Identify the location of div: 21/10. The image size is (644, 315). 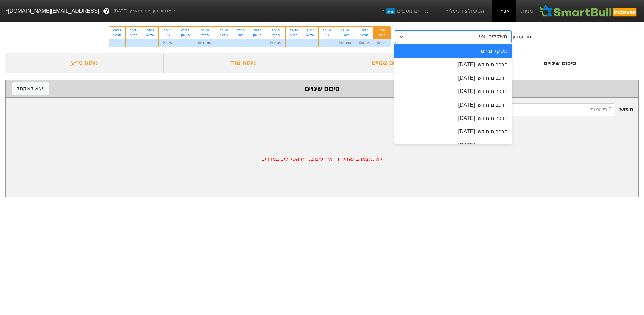
(311, 30).